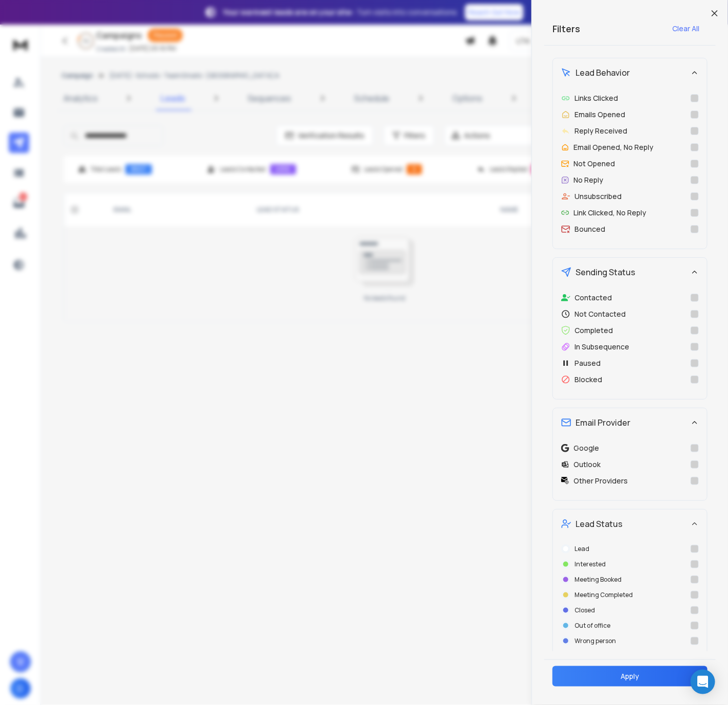 The height and width of the screenshot is (705, 728). What do you see at coordinates (600, 131) in the screenshot?
I see `p: Reply Received` at bounding box center [600, 131].